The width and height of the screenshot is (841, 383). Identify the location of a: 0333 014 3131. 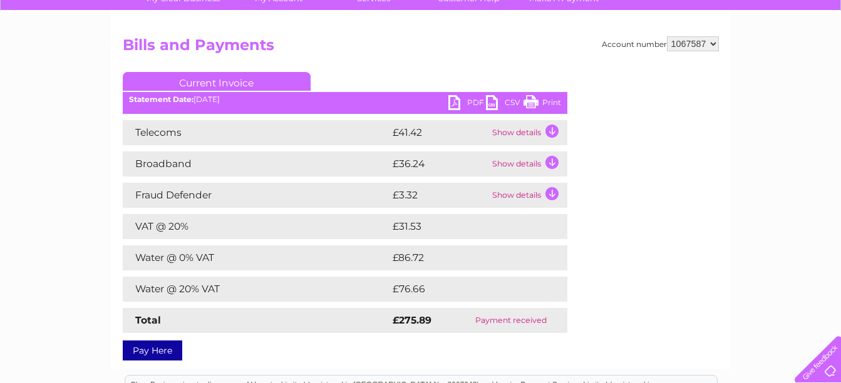
(648, 14).